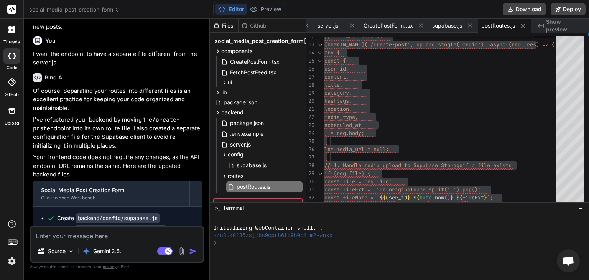  I want to click on span: user_id, so click(396, 197).